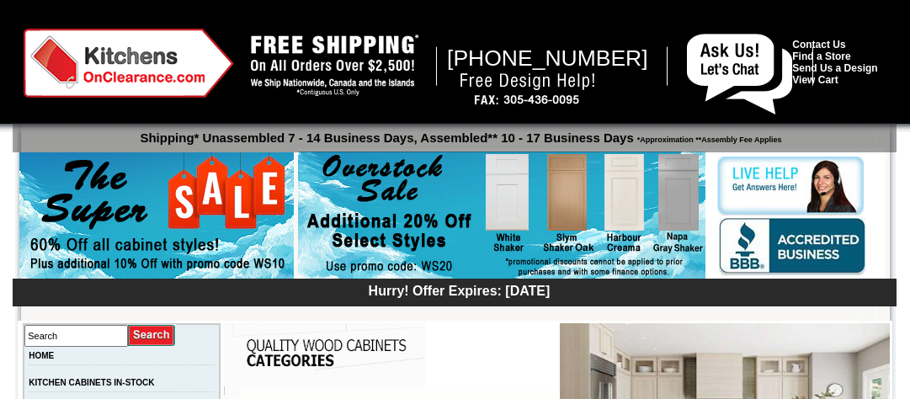  Describe the element at coordinates (708, 137) in the screenshot. I see `span: *Approximation **Assembly Fee Applies` at that location.